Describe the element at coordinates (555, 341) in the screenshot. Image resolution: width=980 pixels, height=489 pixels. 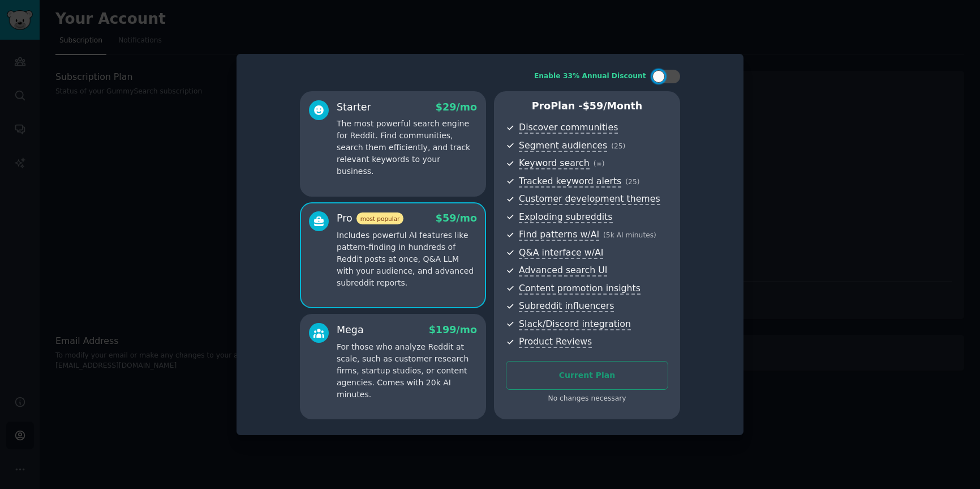
I see `span: Product Reviews` at that location.